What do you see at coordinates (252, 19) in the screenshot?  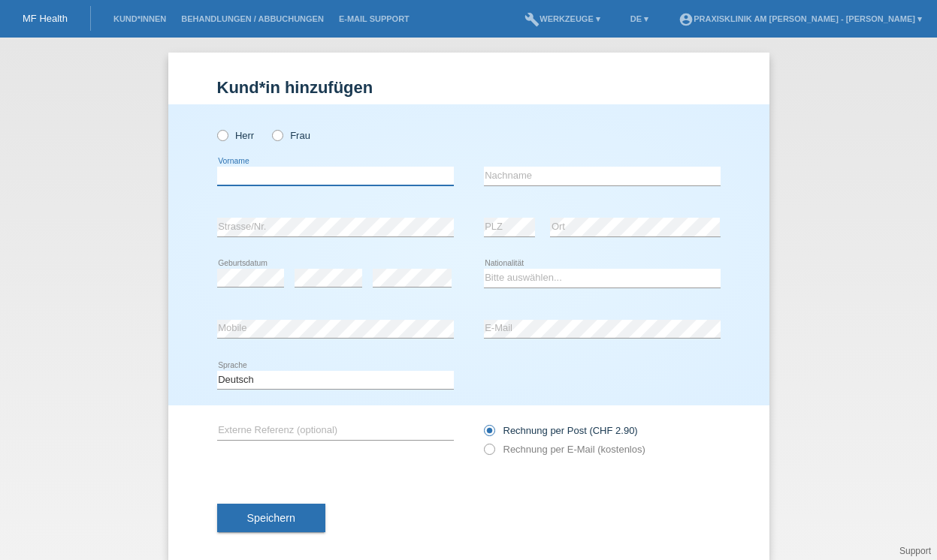 I see `a: Behandlungen / Abbuchungen` at bounding box center [252, 19].